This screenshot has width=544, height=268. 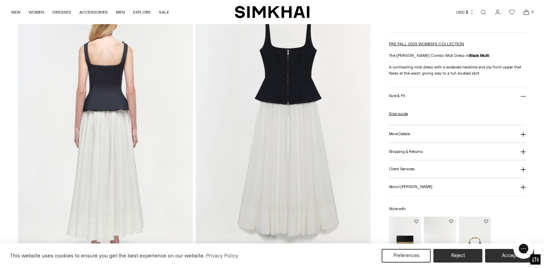 I want to click on a: Go to the account page, so click(x=498, y=12).